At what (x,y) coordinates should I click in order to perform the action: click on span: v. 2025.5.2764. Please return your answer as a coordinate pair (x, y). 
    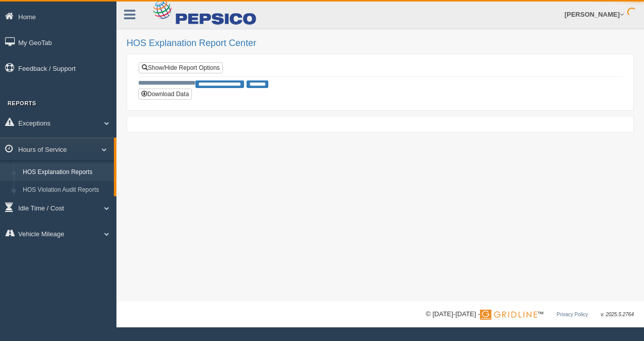
    Looking at the image, I should click on (617, 314).